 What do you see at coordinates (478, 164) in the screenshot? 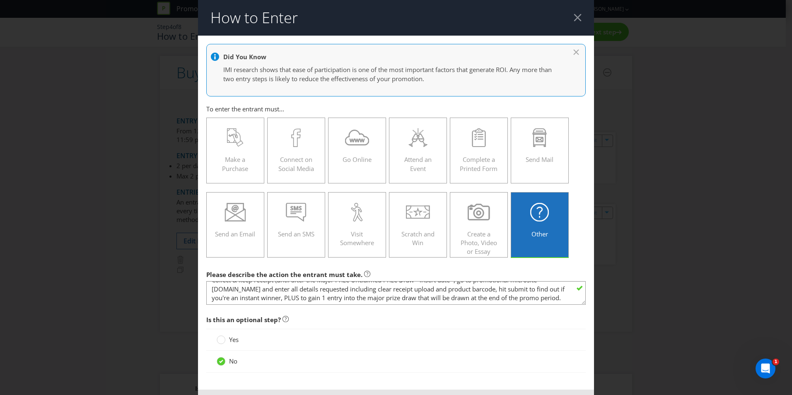
I see `span: Complete a Printed Form` at bounding box center [478, 164].